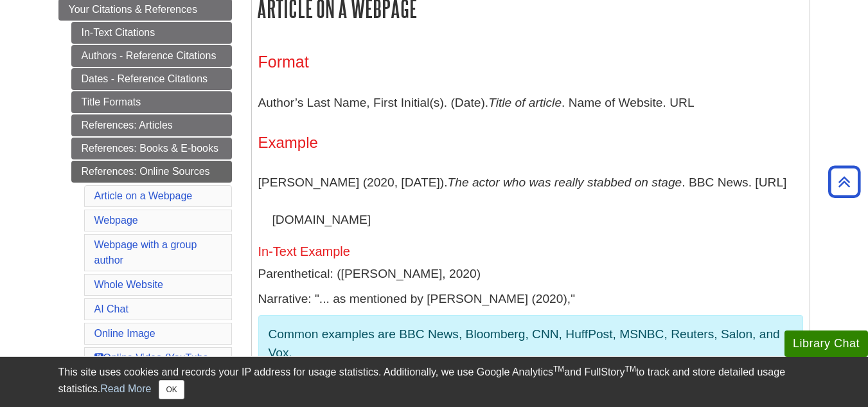 The height and width of the screenshot is (407, 868). Describe the element at coordinates (525, 103) in the screenshot. I see `i: Title of article` at that location.